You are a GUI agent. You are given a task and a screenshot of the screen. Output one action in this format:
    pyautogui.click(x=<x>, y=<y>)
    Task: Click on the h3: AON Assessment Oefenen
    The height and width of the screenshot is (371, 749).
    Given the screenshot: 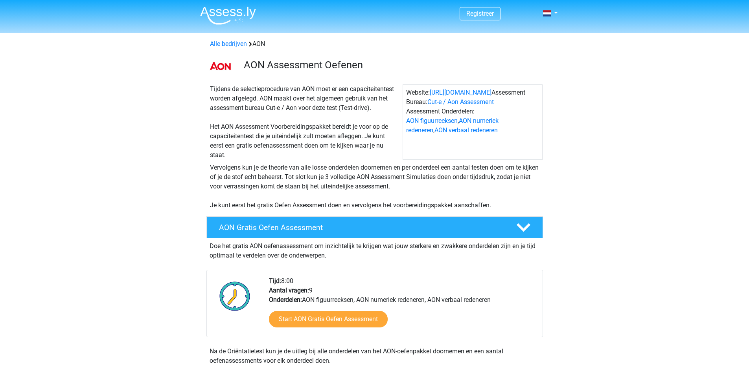 What is the action you would take?
    pyautogui.click(x=390, y=65)
    